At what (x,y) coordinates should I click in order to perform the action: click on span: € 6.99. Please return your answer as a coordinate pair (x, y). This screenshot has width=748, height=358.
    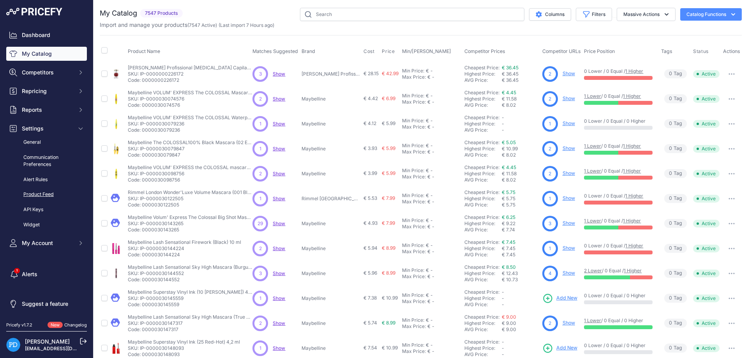
    Looking at the image, I should click on (388, 98).